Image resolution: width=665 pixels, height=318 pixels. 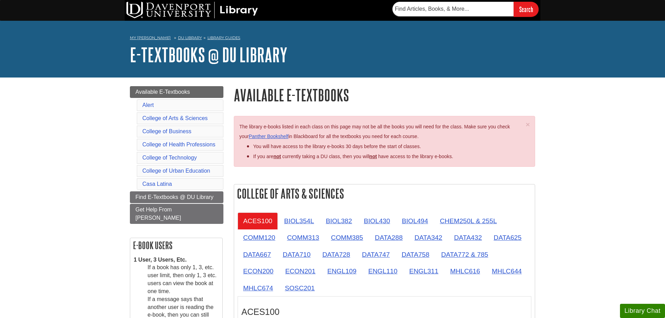 I want to click on nav: breadcrumb, so click(x=332, y=39).